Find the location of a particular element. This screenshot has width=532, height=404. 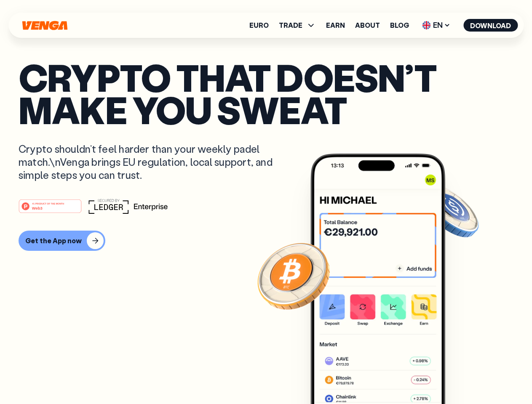

div: Get the App now is located at coordinates (53, 241).